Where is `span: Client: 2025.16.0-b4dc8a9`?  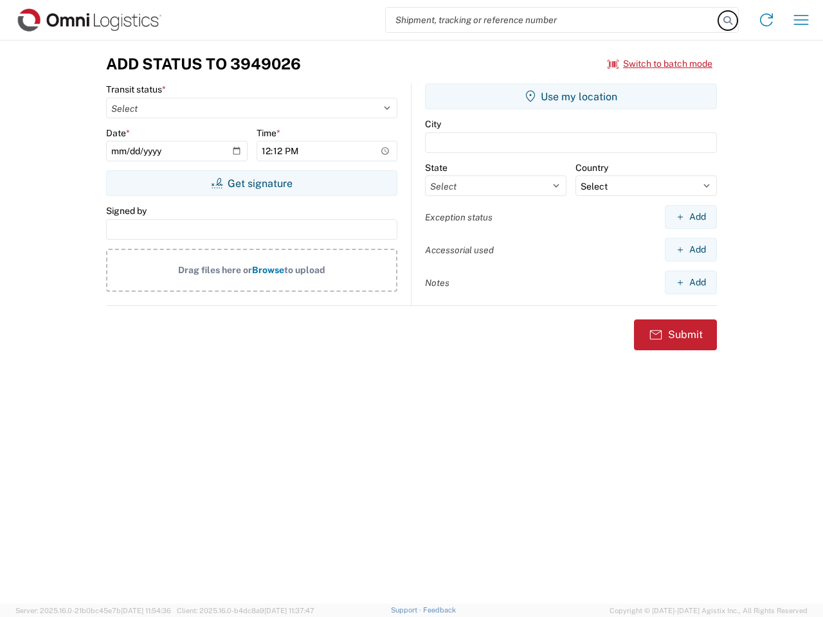
span: Client: 2025.16.0-b4dc8a9 is located at coordinates (246, 611).